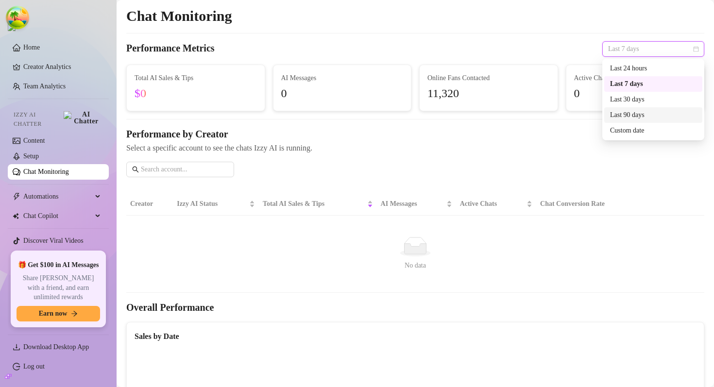 The width and height of the screenshot is (714, 387). What do you see at coordinates (416, 308) in the screenshot?
I see `h4: Overall Performance` at bounding box center [416, 308].